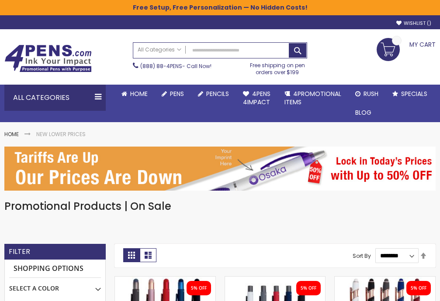 This screenshot has height=301, width=440. Describe the element at coordinates (19, 252) in the screenshot. I see `strong: Filter` at that location.